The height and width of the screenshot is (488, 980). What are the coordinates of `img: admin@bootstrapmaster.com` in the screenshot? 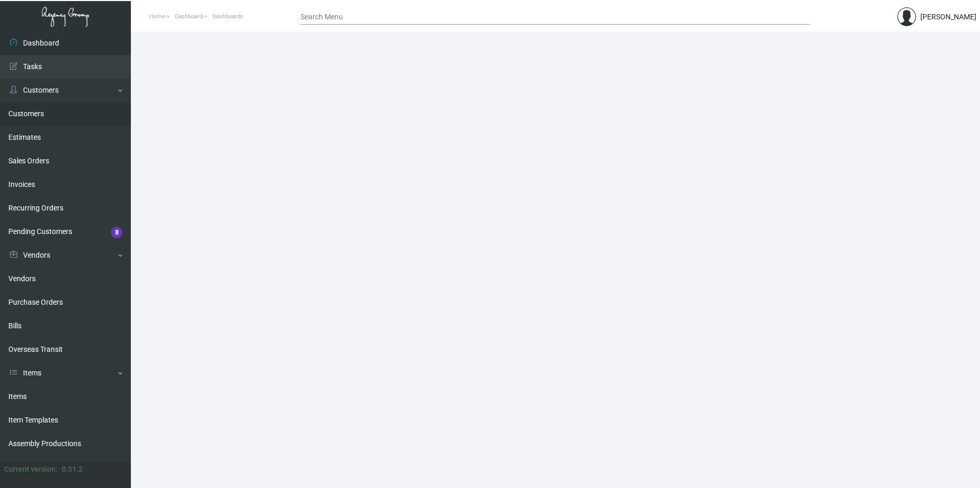 It's located at (906, 17).